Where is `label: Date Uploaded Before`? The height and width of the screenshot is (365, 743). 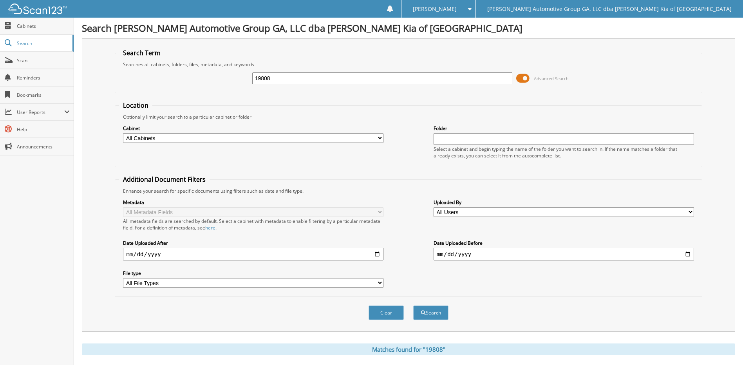 label: Date Uploaded Before is located at coordinates (563, 243).